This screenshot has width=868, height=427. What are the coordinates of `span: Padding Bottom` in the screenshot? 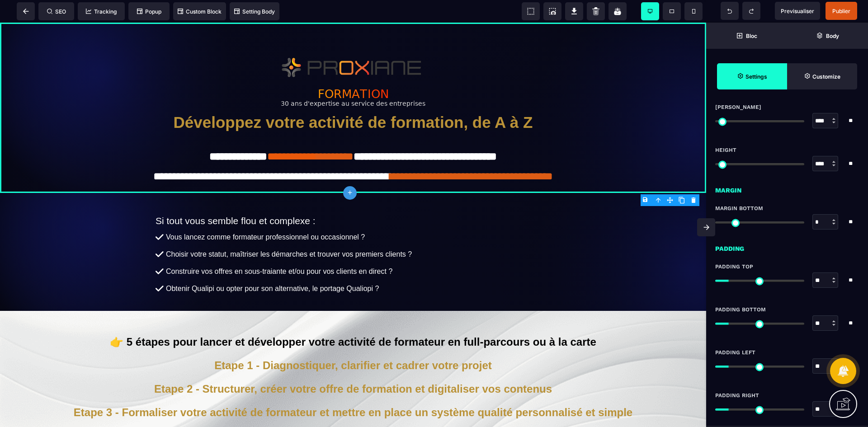 It's located at (741, 310).